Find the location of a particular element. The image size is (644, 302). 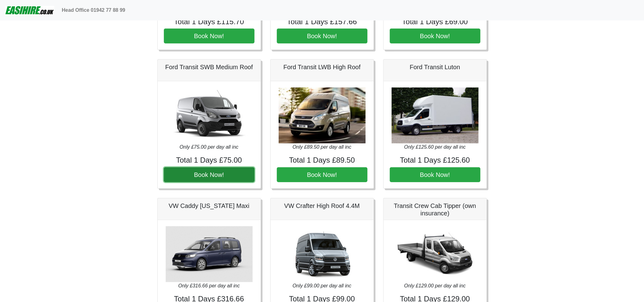

b: Head Office 01942 77 88 99 is located at coordinates (94, 10).